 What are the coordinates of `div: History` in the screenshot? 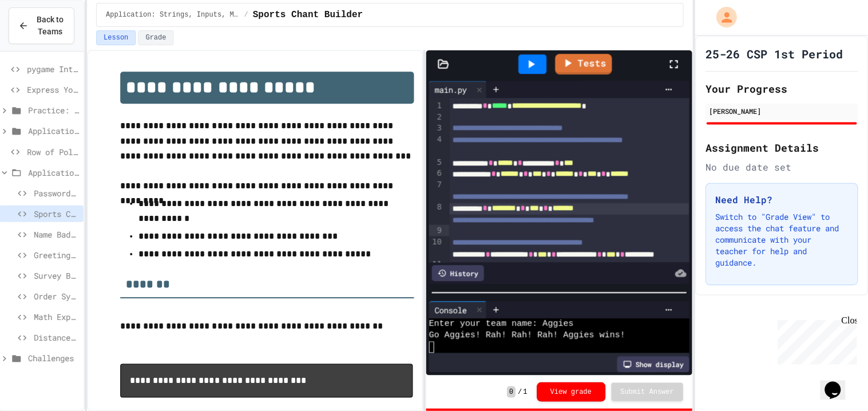 It's located at (458, 273).